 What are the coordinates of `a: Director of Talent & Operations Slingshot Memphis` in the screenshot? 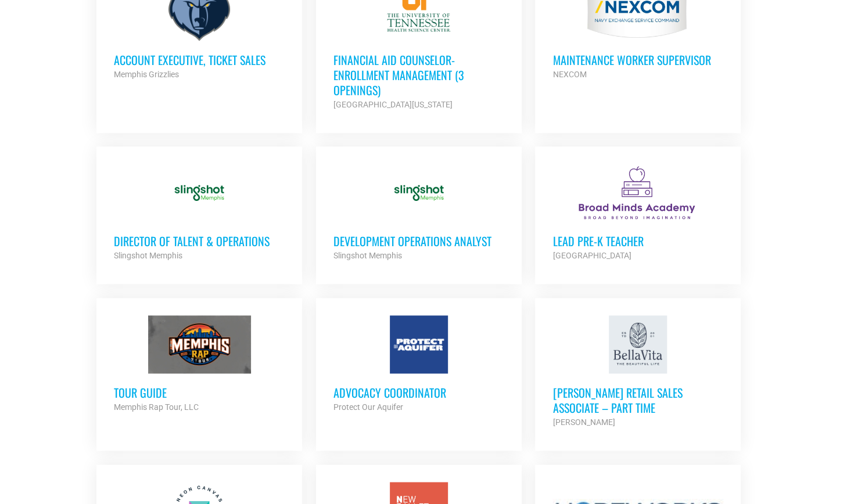 It's located at (200, 213).